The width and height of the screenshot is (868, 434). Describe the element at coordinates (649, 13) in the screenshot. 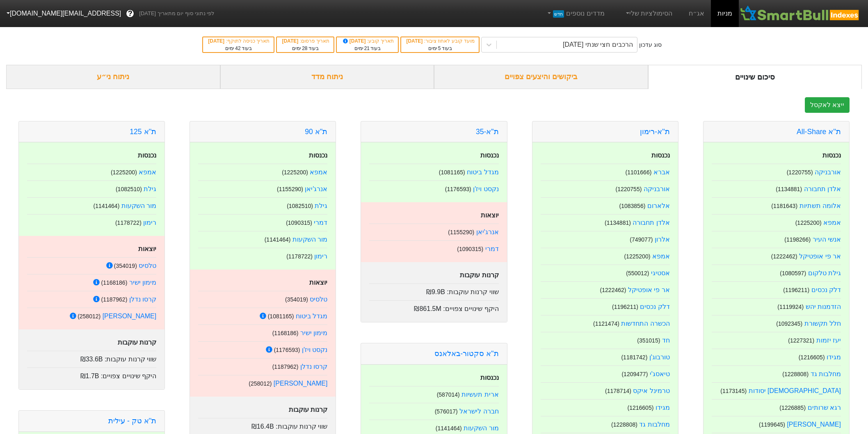

I see `a: הסימולציות שלי` at that location.